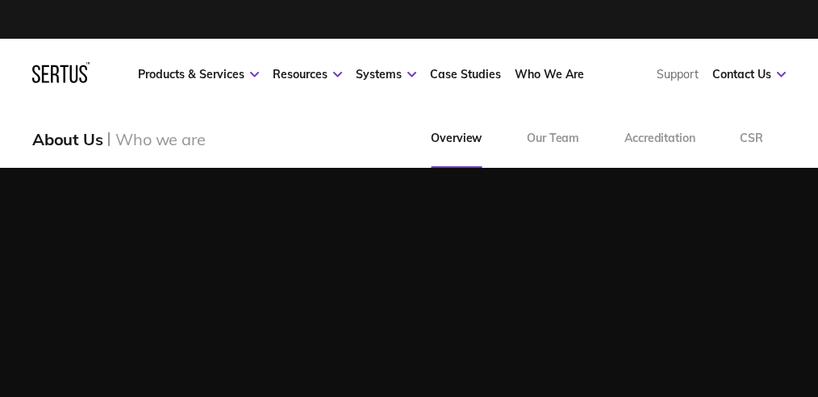 This screenshot has height=397, width=818. Describe the element at coordinates (553, 139) in the screenshot. I see `a: Our Team` at that location.